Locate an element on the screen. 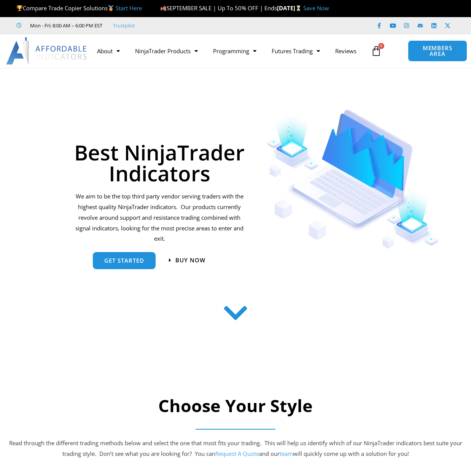 The width and height of the screenshot is (471, 476). p: We aim to be the top third party vendor serving traders with the highest quality NinjaTrader indi... is located at coordinates (160, 217).